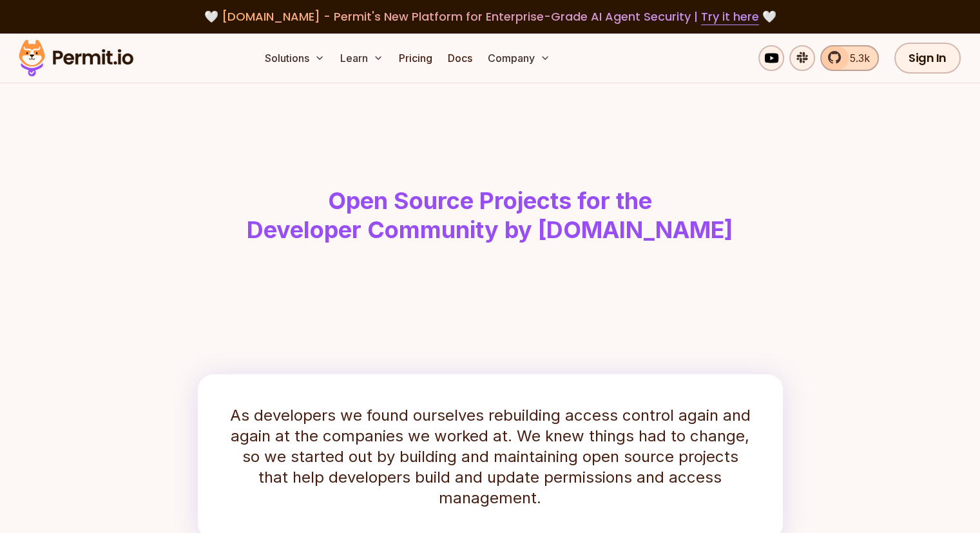 The width and height of the screenshot is (980, 533). Describe the element at coordinates (460, 58) in the screenshot. I see `a: Docs` at that location.